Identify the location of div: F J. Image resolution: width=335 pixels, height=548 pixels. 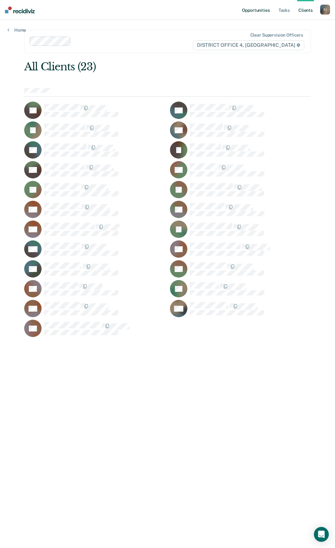
(325, 10).